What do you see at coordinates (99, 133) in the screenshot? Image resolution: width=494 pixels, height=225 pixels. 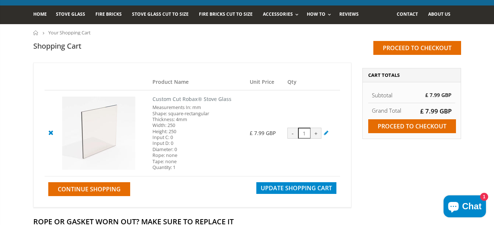 I see `img: Custom Cut Robax® Stove Glass` at bounding box center [99, 133].